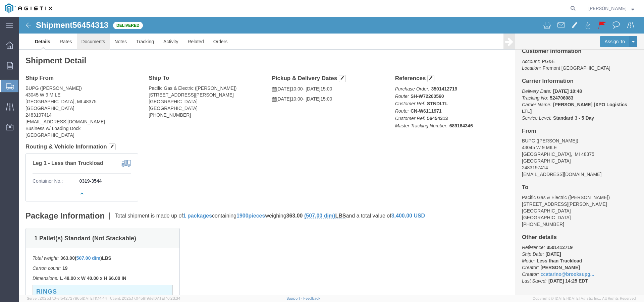 The height and width of the screenshot is (302, 644). Describe the element at coordinates (312, 299) in the screenshot. I see `a: Feedback` at that location.